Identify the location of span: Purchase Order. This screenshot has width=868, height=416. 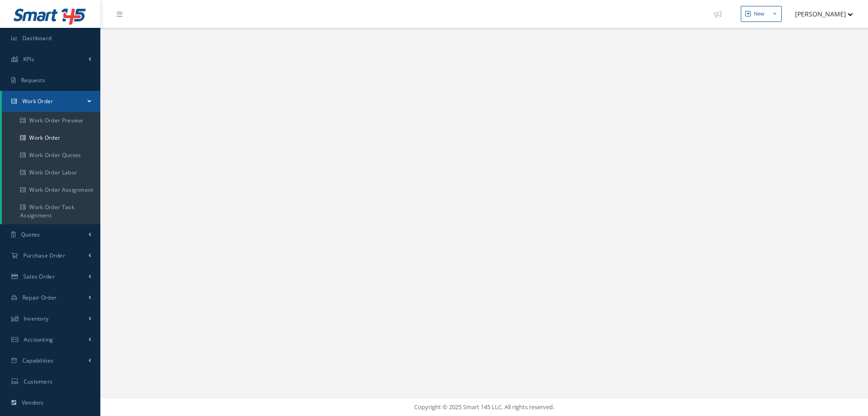
(45, 255).